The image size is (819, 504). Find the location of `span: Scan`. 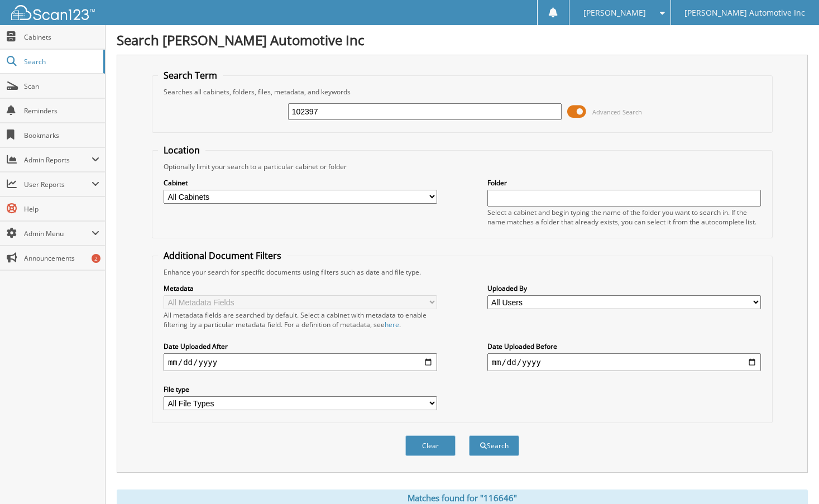

span: Scan is located at coordinates (62, 86).